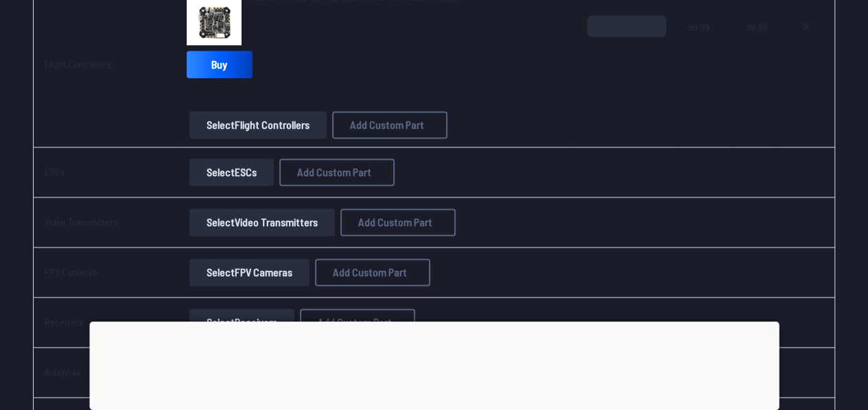 The image size is (868, 410). Describe the element at coordinates (64, 321) in the screenshot. I see `a: Receivers` at that location.